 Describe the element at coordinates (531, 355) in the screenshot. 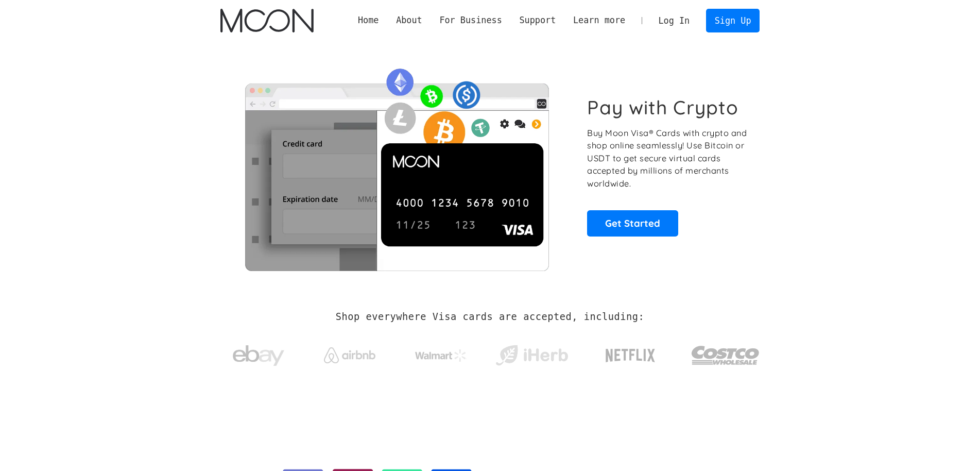

I see `img: iHerb` at that location.